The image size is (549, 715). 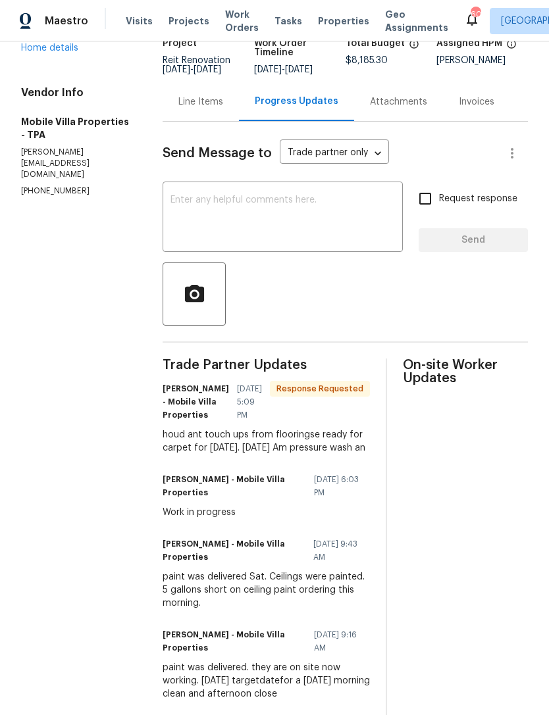 I want to click on div: Line Items, so click(x=201, y=102).